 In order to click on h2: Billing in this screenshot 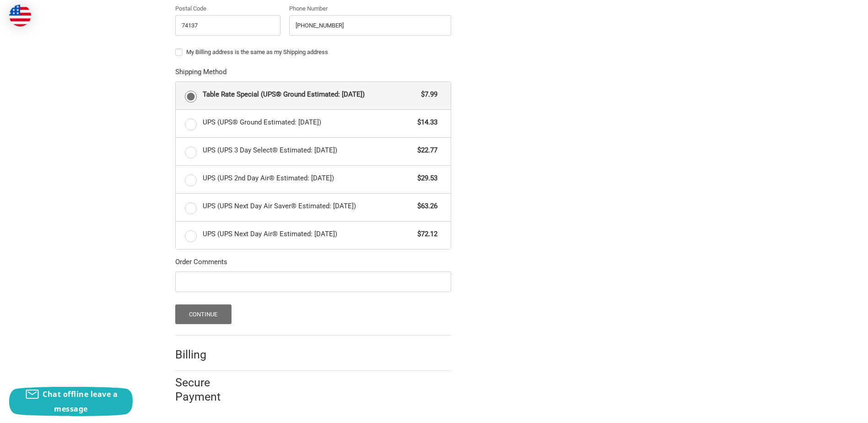, I will do `click(202, 354)`.